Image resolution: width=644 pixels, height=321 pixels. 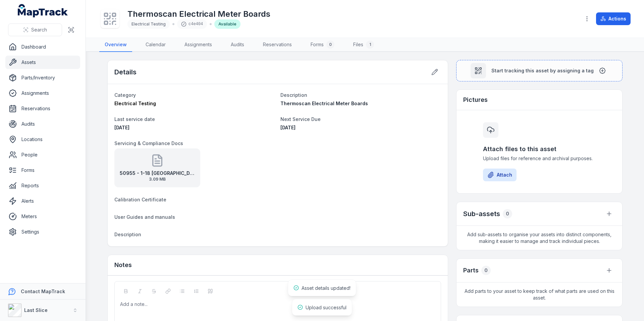 What do you see at coordinates (42, 155) in the screenshot?
I see `a: People` at bounding box center [42, 155].